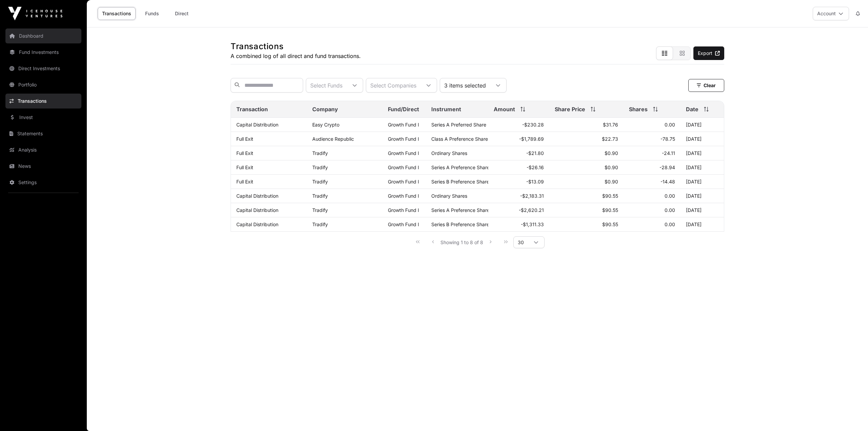  What do you see at coordinates (394, 85) in the screenshot?
I see `div: Select Companies` at bounding box center [394, 85].